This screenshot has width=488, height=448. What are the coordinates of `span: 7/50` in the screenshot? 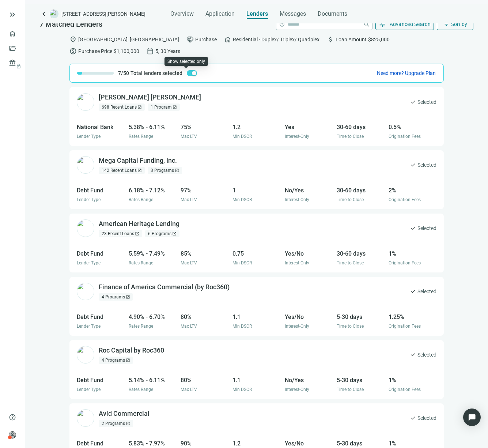 It's located at (124, 73).